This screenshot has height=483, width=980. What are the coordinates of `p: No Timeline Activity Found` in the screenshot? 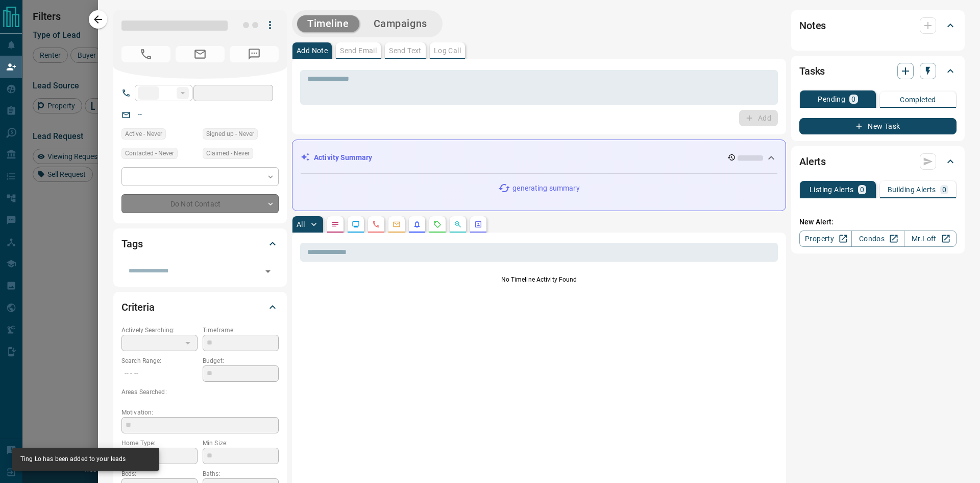 It's located at (539, 280).